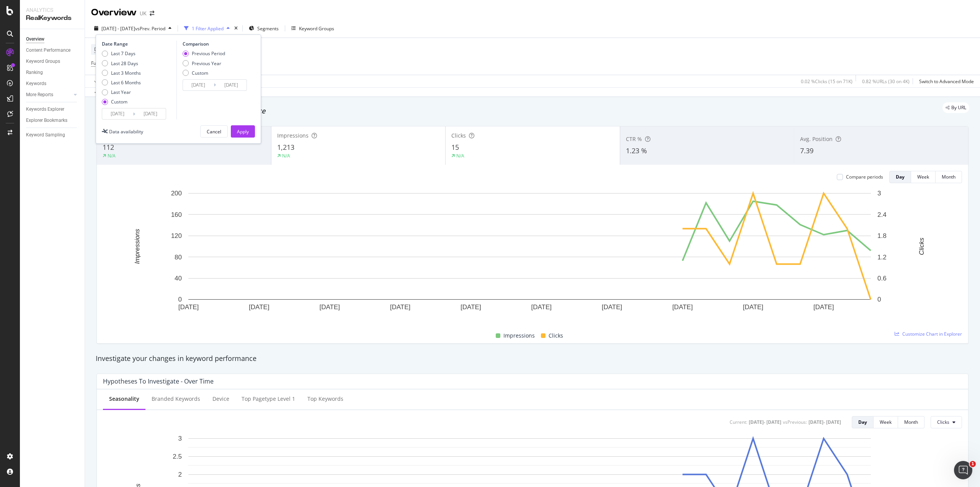 Image resolution: width=980 pixels, height=487 pixels. What do you see at coordinates (35, 39) in the screenshot?
I see `div: Overview` at bounding box center [35, 39].